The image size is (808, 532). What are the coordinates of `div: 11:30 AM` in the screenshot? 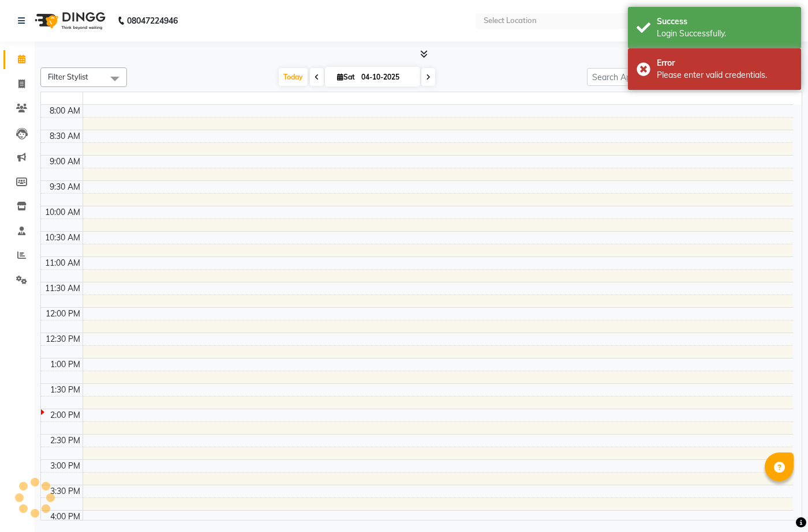 It's located at (62, 289).